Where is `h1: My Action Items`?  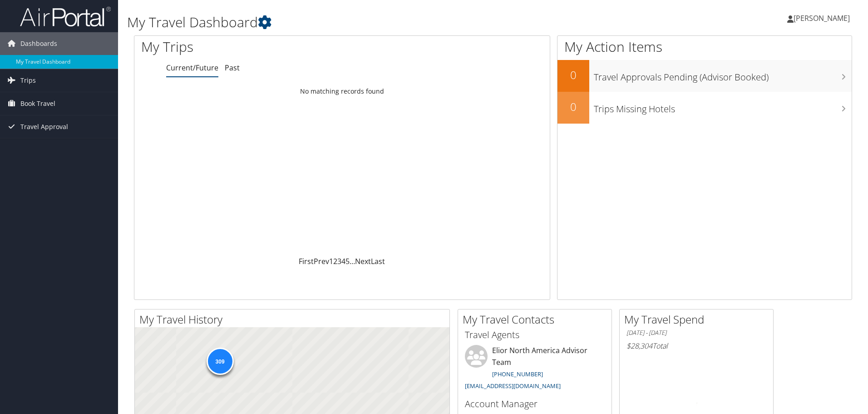
h1: My Action Items is located at coordinates (705, 47).